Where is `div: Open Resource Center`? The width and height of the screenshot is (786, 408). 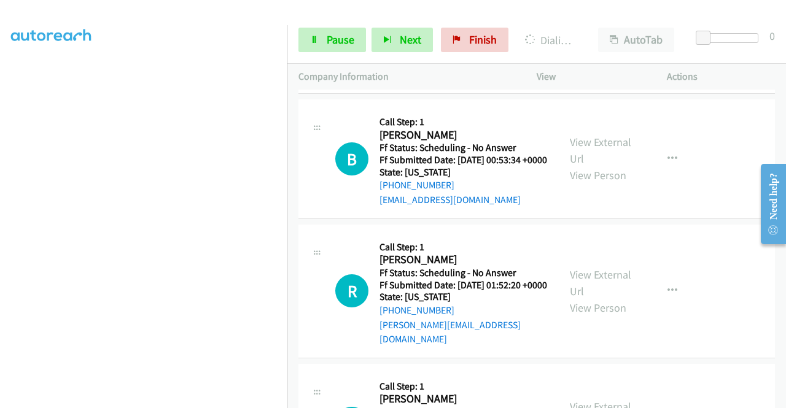 div: Open Resource Center is located at coordinates (22, 48).